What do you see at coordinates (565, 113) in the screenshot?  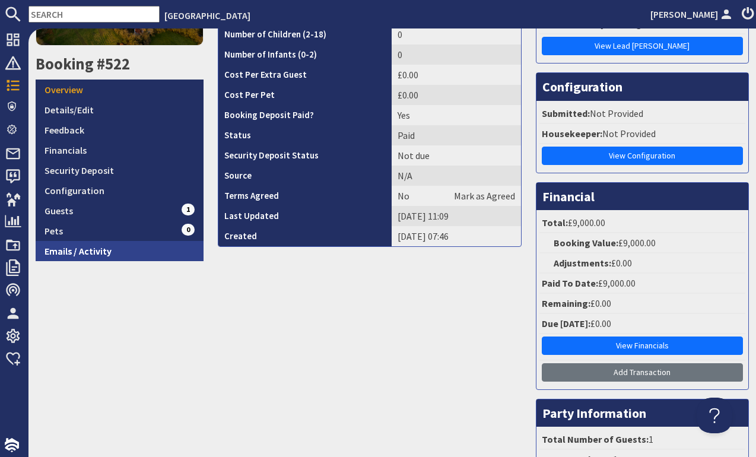 I see `strong: Submitted:` at bounding box center [565, 113].